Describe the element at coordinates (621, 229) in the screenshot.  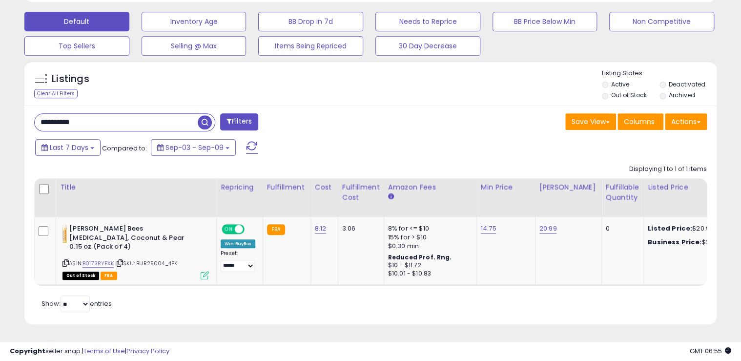
I see `div: 0` at that location.